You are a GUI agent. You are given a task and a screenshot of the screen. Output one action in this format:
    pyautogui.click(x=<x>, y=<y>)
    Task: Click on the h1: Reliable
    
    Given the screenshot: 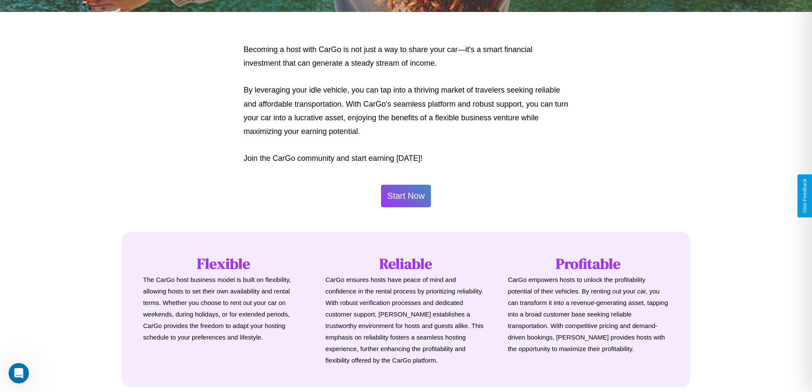 What is the action you would take?
    pyautogui.click(x=406, y=264)
    